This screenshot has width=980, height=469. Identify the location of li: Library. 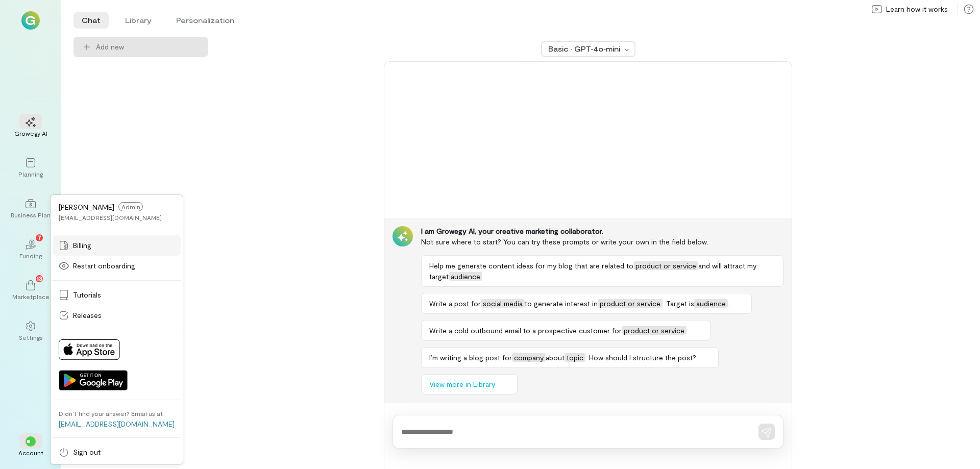
(139, 20).